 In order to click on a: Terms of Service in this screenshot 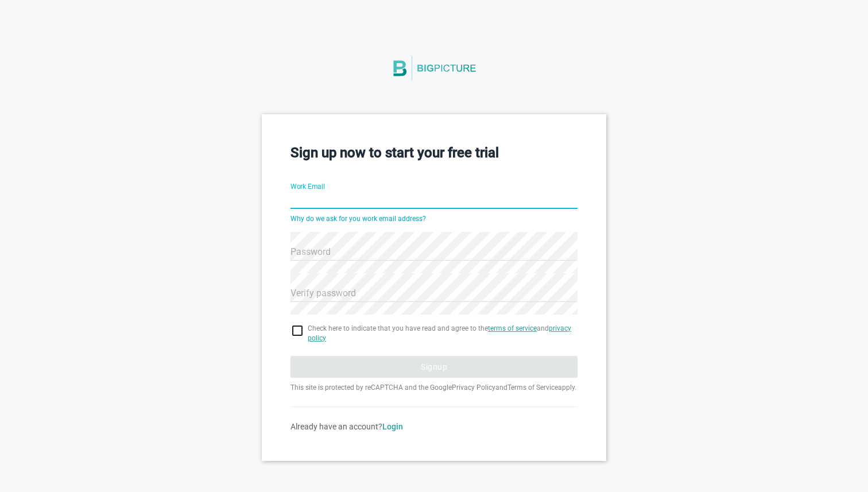, I will do `click(533, 387)`.